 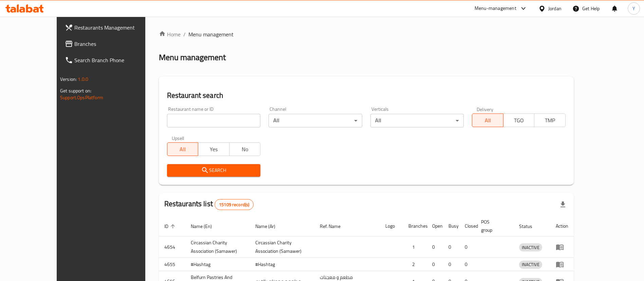 What do you see at coordinates (562, 226) in the screenshot?
I see `th: Action` at bounding box center [562, 226].